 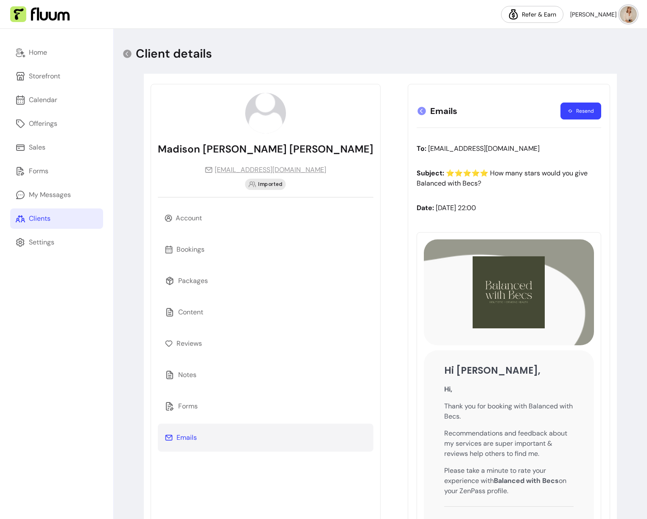 What do you see at coordinates (45, 76) in the screenshot?
I see `div: Storefront` at bounding box center [45, 76].